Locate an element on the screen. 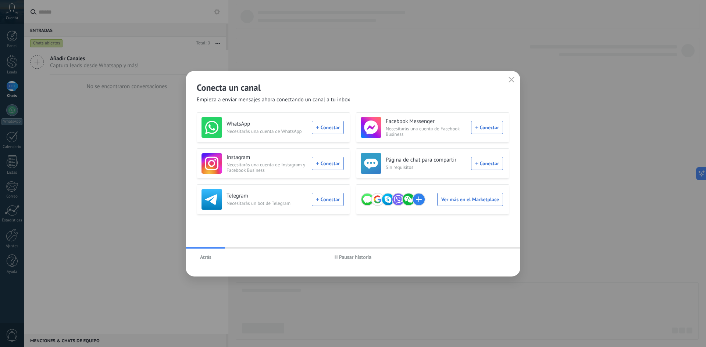  span: Empieza a enviar mensajes ahora conectando un canal a tu inbox is located at coordinates (274, 100).